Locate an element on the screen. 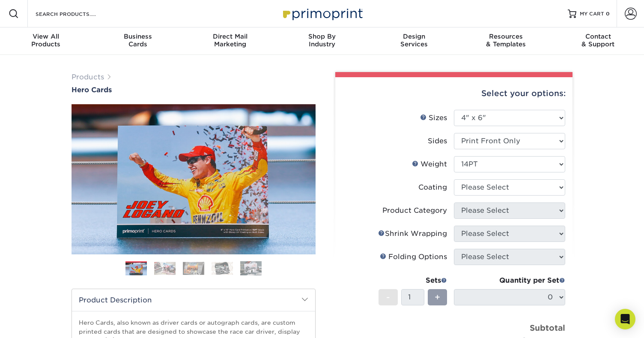  img: Hero Cards 04 is located at coordinates (222, 268).